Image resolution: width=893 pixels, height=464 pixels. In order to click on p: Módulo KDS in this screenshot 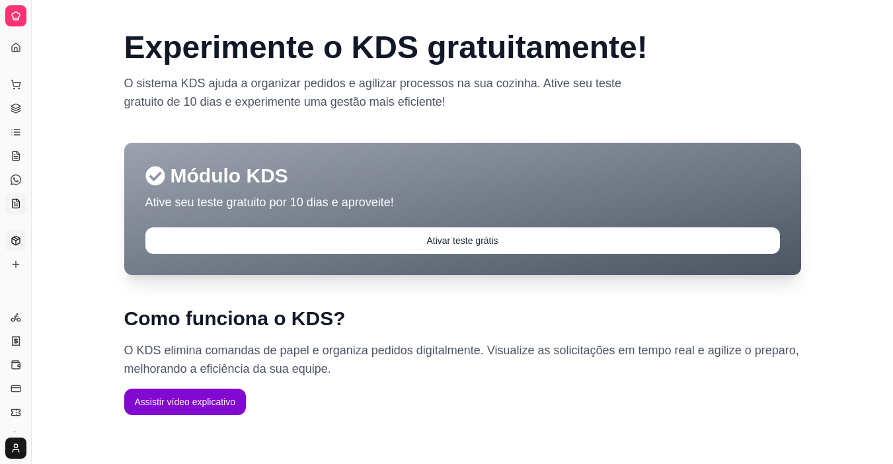, I will do `click(463, 176)`.